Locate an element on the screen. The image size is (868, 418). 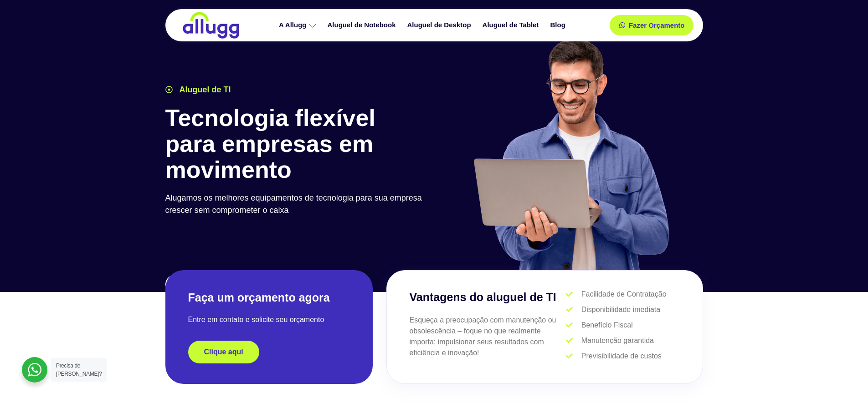
a: Blog is located at coordinates (559, 25).